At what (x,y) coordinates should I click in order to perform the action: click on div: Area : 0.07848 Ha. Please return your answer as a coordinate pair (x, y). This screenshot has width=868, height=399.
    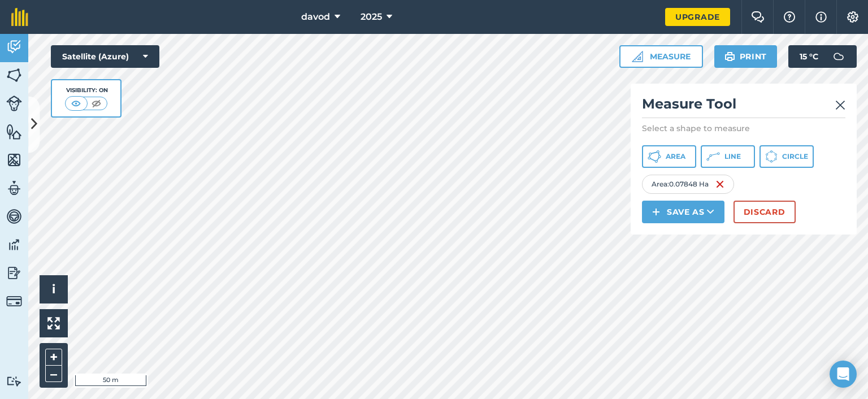
    Looking at the image, I should click on (688, 184).